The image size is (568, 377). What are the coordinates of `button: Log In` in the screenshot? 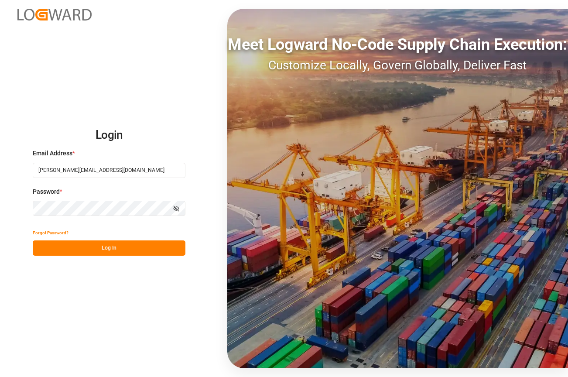 It's located at (109, 248).